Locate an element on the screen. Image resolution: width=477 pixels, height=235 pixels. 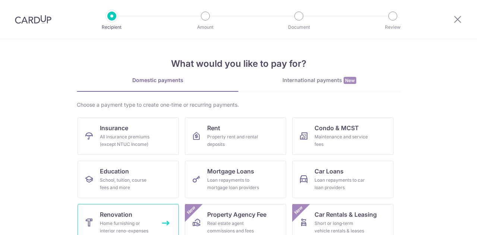
span: Car Loans is located at coordinates (329, 171).